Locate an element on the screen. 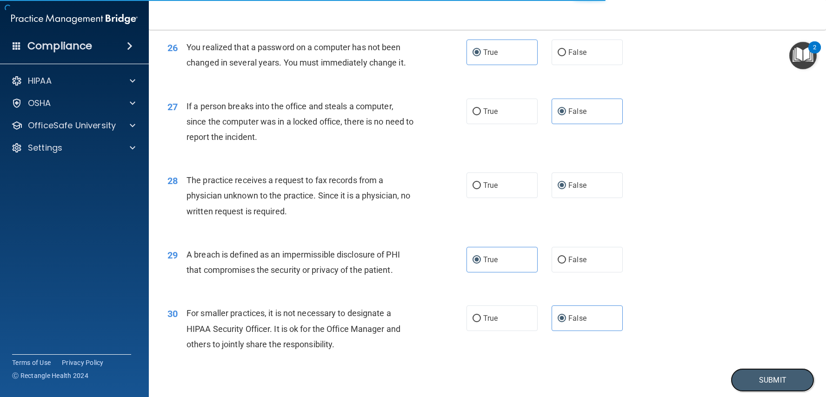  p: HIPAA is located at coordinates (40, 81).